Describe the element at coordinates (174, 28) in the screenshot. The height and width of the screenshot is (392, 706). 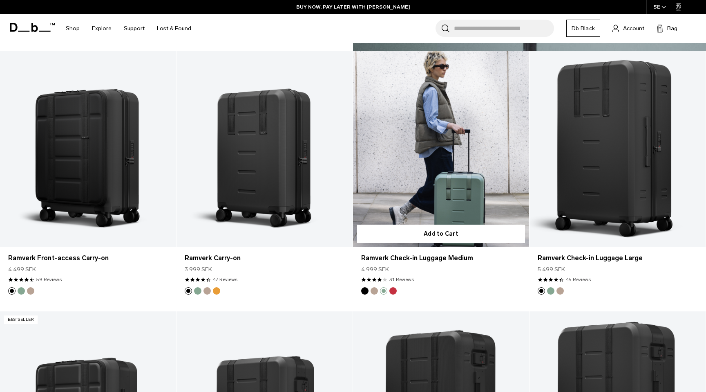
I see `a: Lost & Found` at that location.